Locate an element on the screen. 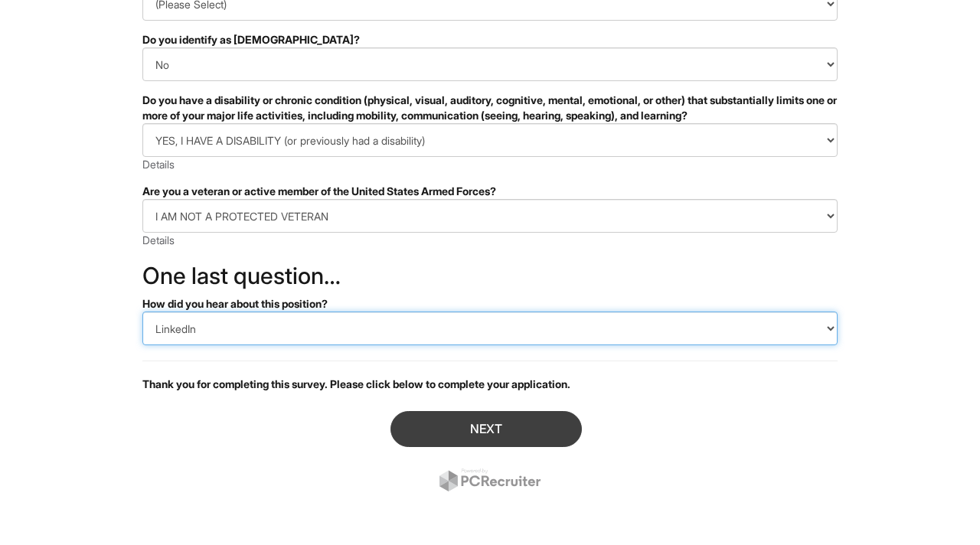 This screenshot has height=545, width=980. select: Do you identify as transgender? is located at coordinates (490, 64).